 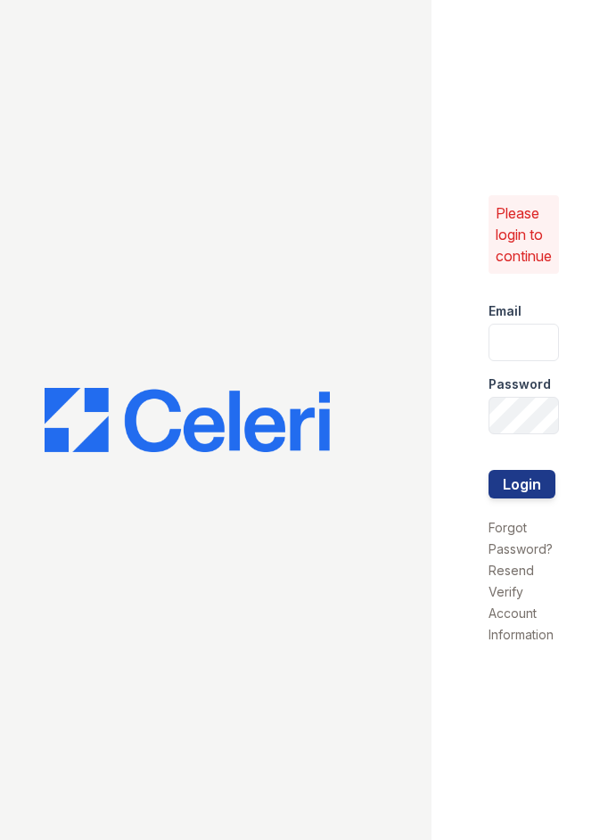 What do you see at coordinates (187, 420) in the screenshot?
I see `img: CE_Logo_Blue-a8612792a0a2168367f1c8372b55b34899dd931a85d93a1a3d3e32e68fde9ad4.png` at bounding box center [187, 420].